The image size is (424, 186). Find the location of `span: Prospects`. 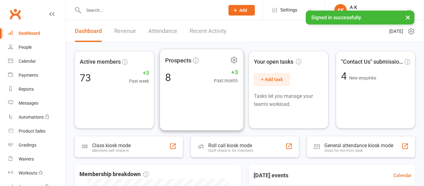

span: Prospects is located at coordinates (178, 60).